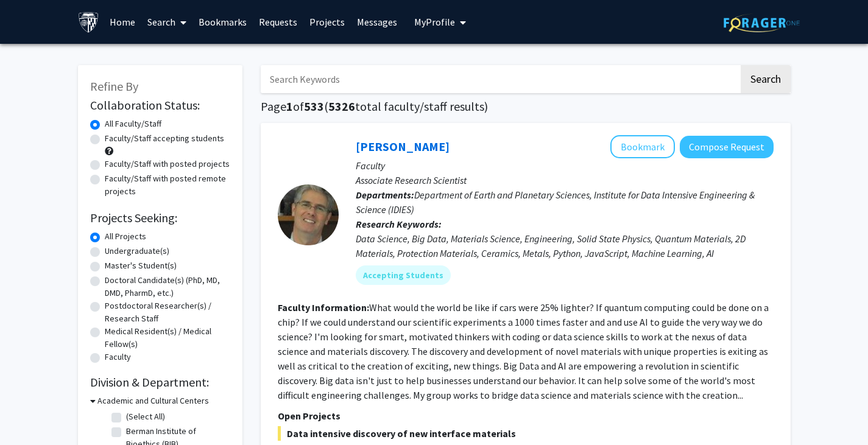  Describe the element at coordinates (164, 139) in the screenshot. I see `label: Faculty/Staff accepting students` at that location.